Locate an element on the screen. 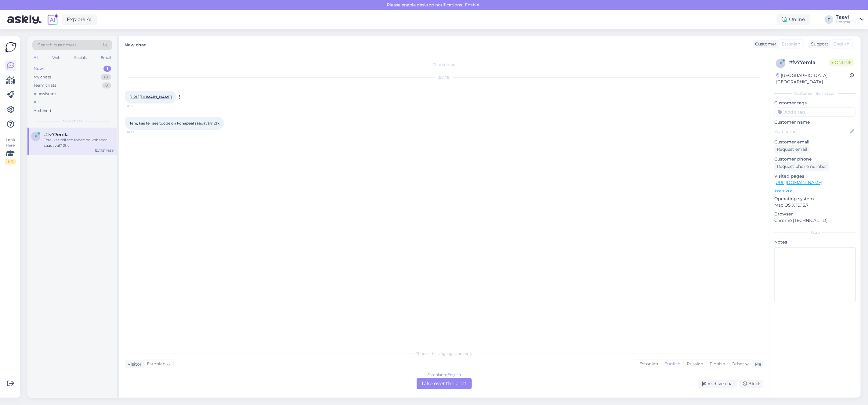 The height and width of the screenshot is (405, 868). img: Askly Logo is located at coordinates (11, 47).